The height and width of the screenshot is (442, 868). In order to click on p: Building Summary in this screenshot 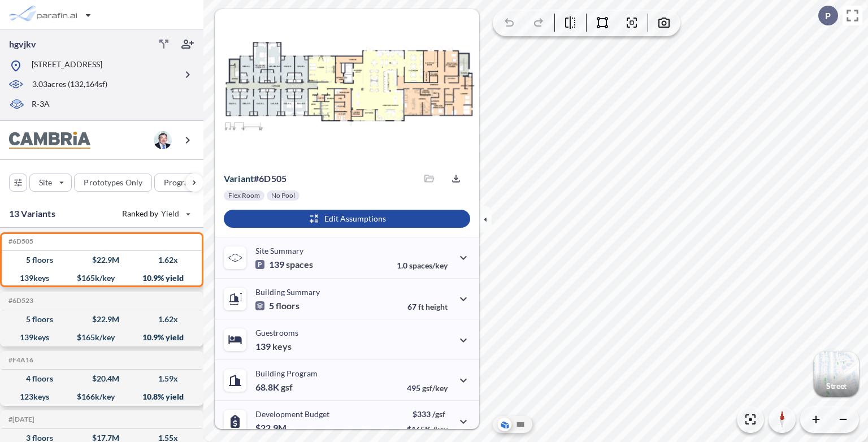, I will do `click(288, 292)`.